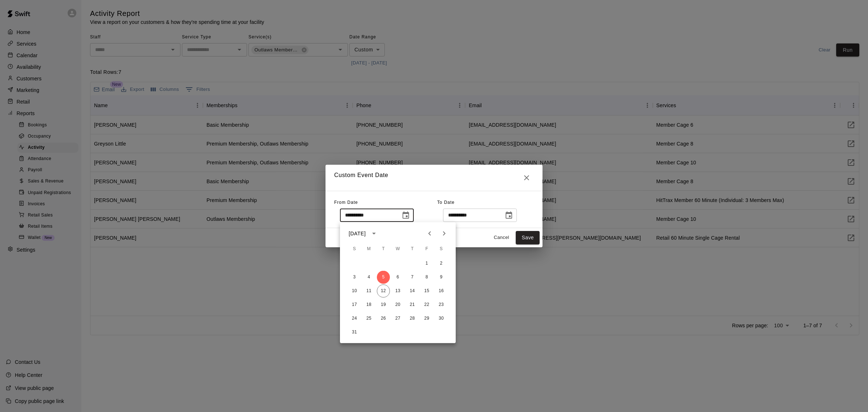 Image resolution: width=868 pixels, height=412 pixels. Describe the element at coordinates (374, 233) in the screenshot. I see `button: calendar view is open, switch to year view` at that location.